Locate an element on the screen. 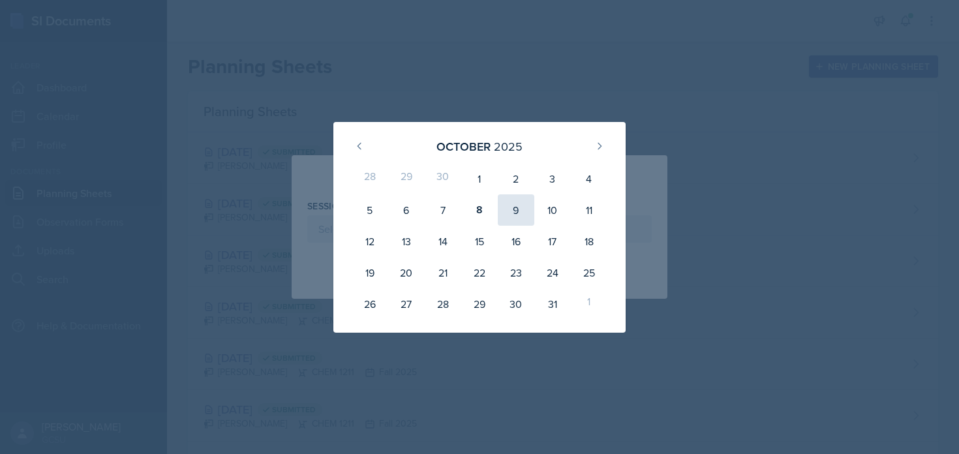  div: 5 is located at coordinates (370, 210).